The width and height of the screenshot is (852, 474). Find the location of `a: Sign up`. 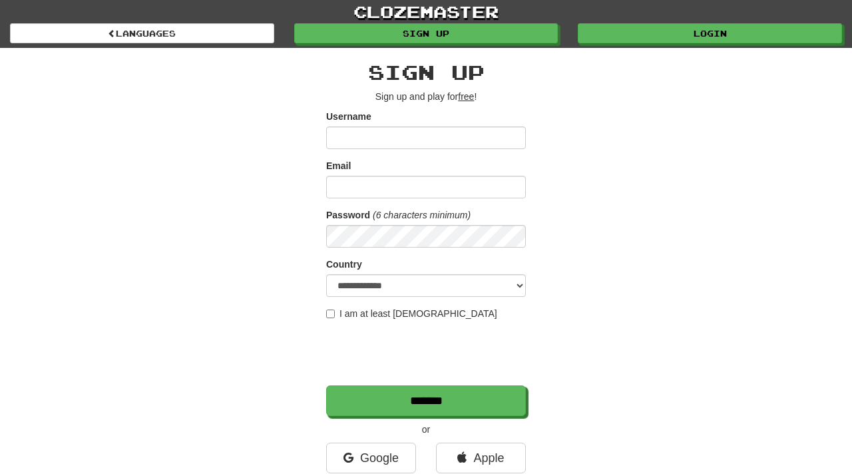

a: Sign up is located at coordinates (426, 33).